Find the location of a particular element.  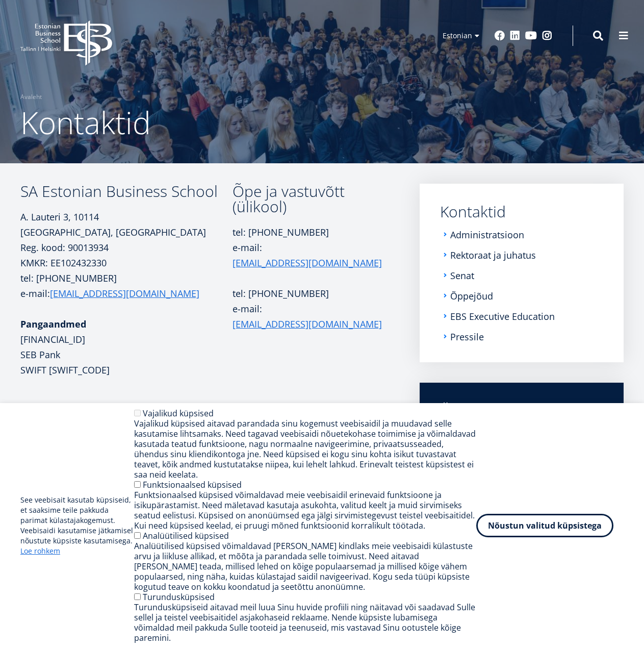

p: e-mail: is located at coordinates (311, 317).